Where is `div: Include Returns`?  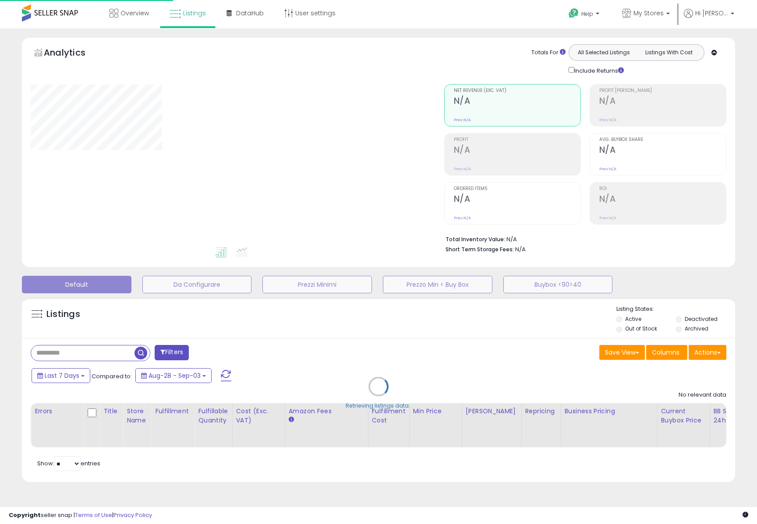 div: Include Returns is located at coordinates (598, 70).